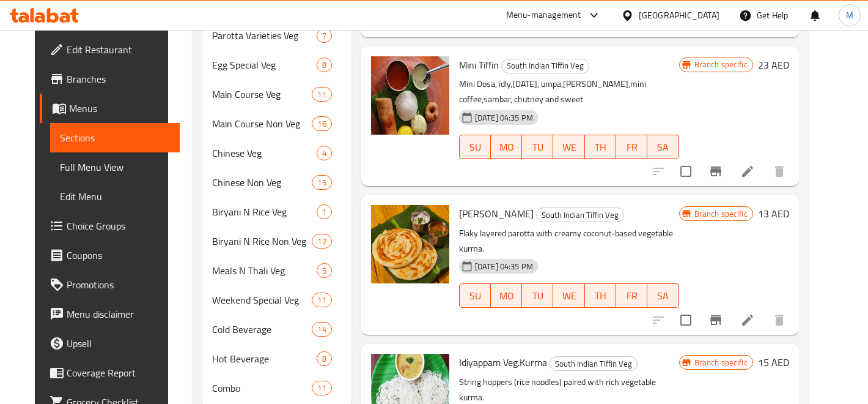 This screenshot has width=868, height=404. I want to click on span: Coverage Report, so click(118, 373).